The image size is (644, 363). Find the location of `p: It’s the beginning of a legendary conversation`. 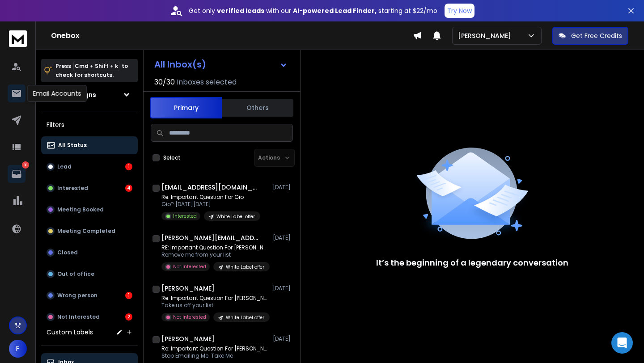

p: It’s the beginning of a legendary conversation is located at coordinates (472, 263).